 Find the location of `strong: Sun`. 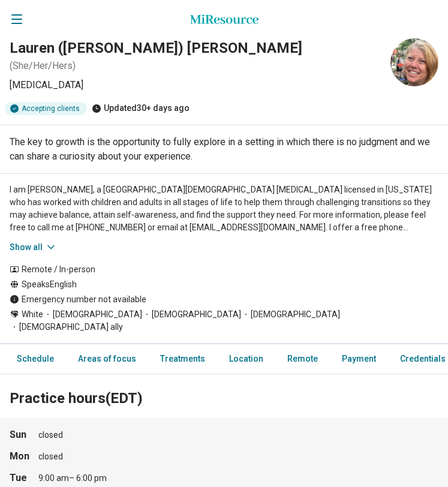

strong: Sun is located at coordinates (20, 435).